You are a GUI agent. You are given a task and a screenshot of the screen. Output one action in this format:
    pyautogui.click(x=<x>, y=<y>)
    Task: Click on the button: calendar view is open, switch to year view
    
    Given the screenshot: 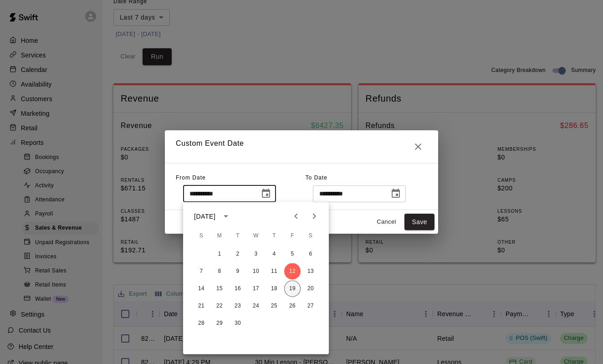 What is the action you would take?
    pyautogui.click(x=226, y=217)
    